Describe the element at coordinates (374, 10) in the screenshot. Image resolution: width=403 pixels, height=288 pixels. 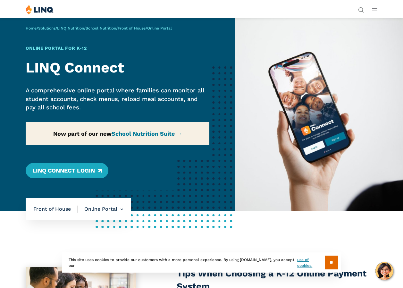
I see `button: Open Main Menu` at that location.